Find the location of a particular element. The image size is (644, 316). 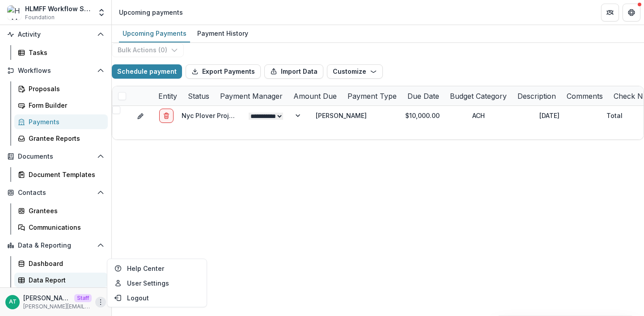

div: Payment Type is located at coordinates (372, 96).